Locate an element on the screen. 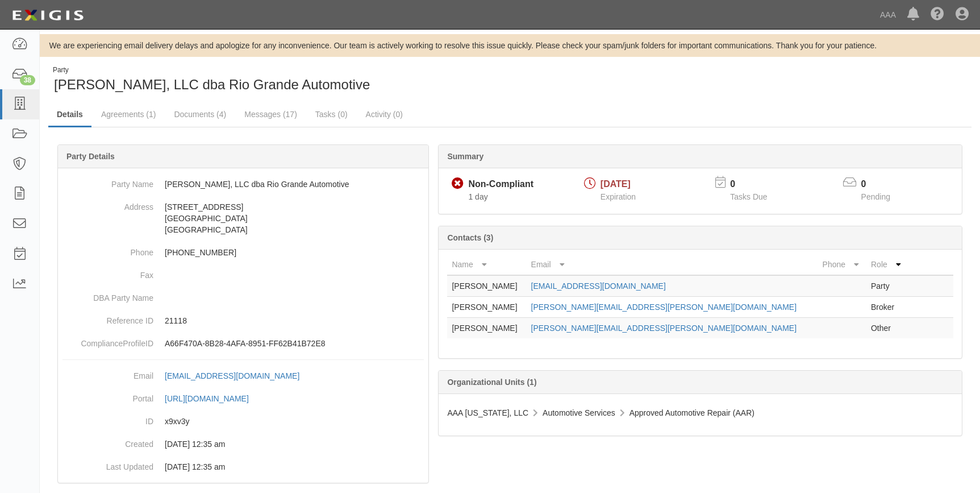  a: Activity (0) is located at coordinates (384, 114).